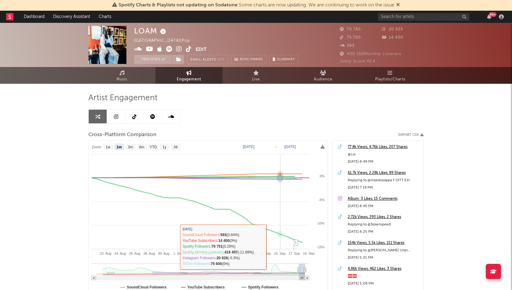 The width and height of the screenshot is (512, 290). I want to click on div: Album: 3 Likes, 15 Comments, so click(384, 199).